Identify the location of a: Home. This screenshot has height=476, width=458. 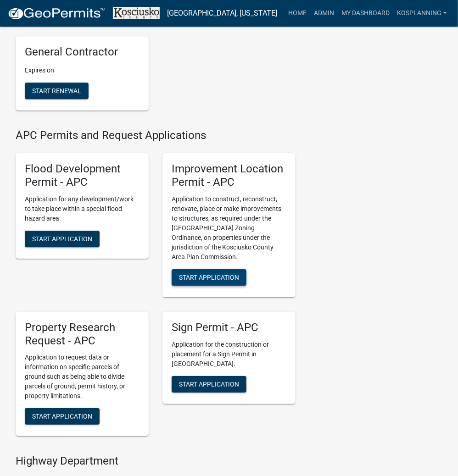
(297, 14).